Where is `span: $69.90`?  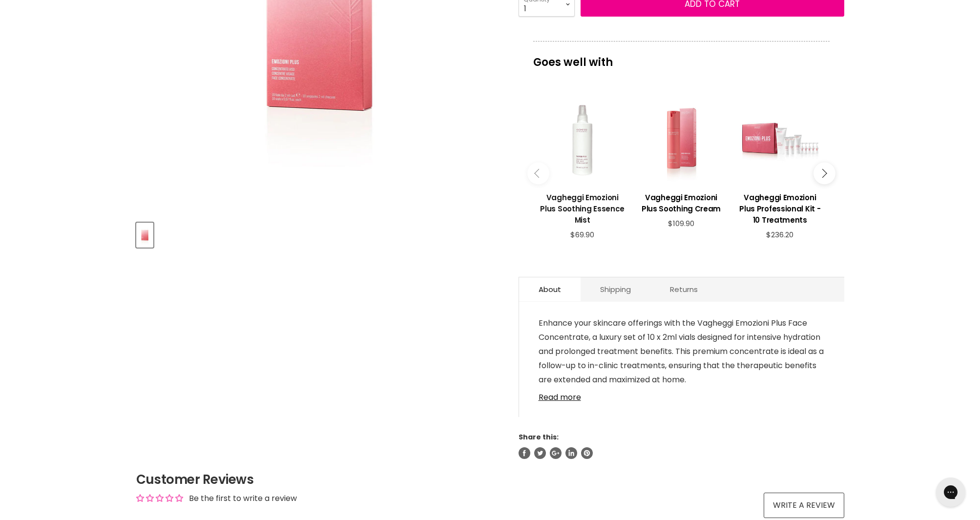
span: $69.90 is located at coordinates (582, 234).